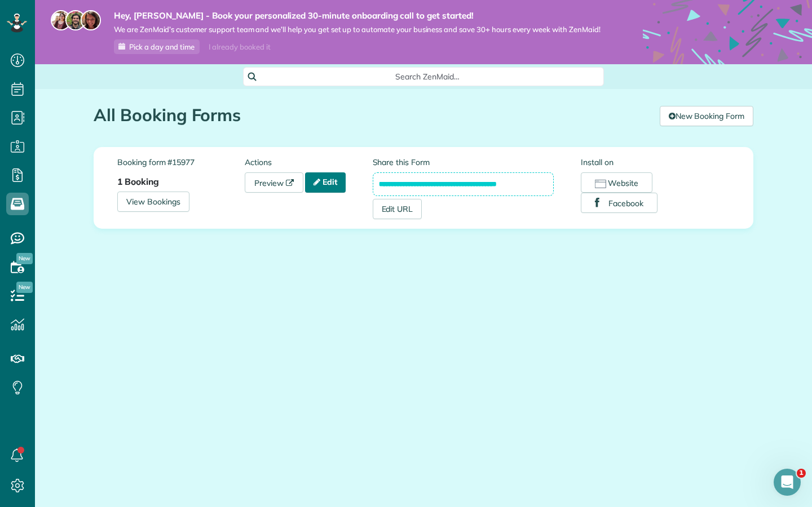 Image resolution: width=812 pixels, height=507 pixels. Describe the element at coordinates (274, 182) in the screenshot. I see `a: Preview` at that location.